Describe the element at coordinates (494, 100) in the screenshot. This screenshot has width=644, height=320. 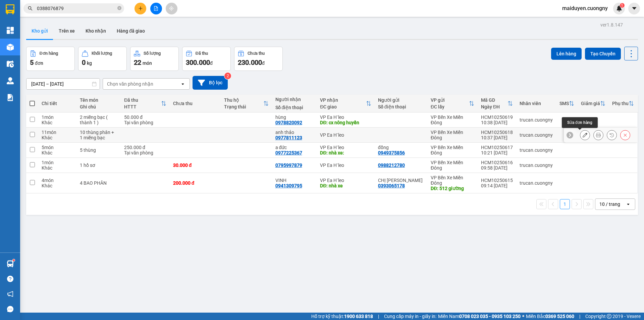
I see `div: Mã GD` at that location.